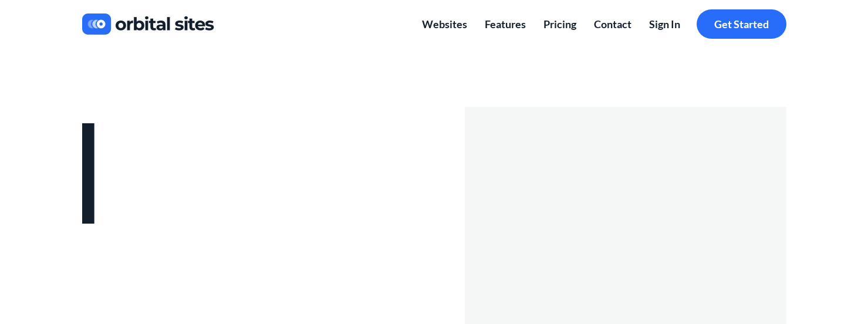 This screenshot has width=868, height=324. I want to click on span: Websites, so click(444, 24).